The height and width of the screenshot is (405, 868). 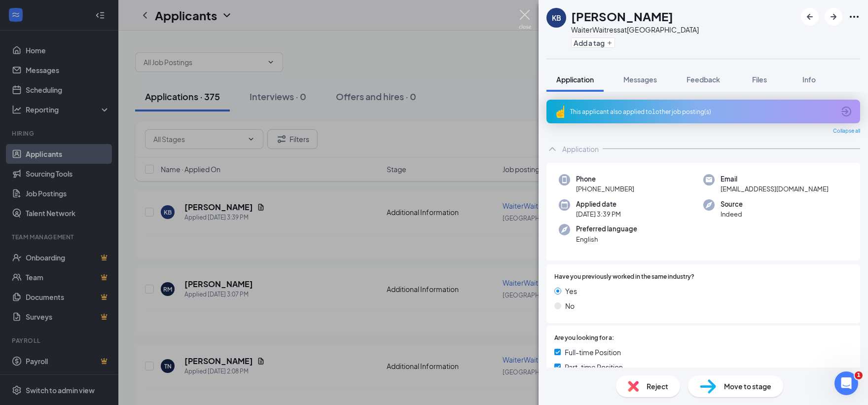 What do you see at coordinates (593, 351) in the screenshot?
I see `span: Full-time Position` at bounding box center [593, 351].